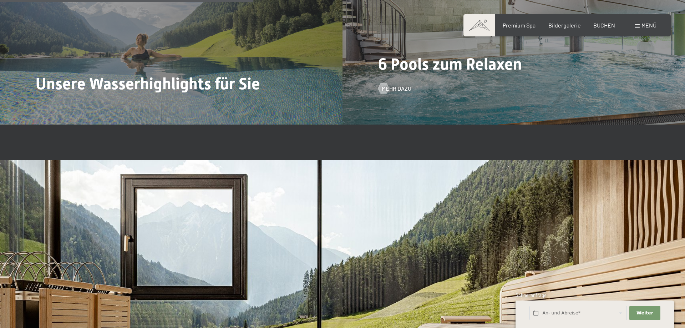 The image size is (685, 328). I want to click on span: 6 Pools zum Relaxen, so click(450, 64).